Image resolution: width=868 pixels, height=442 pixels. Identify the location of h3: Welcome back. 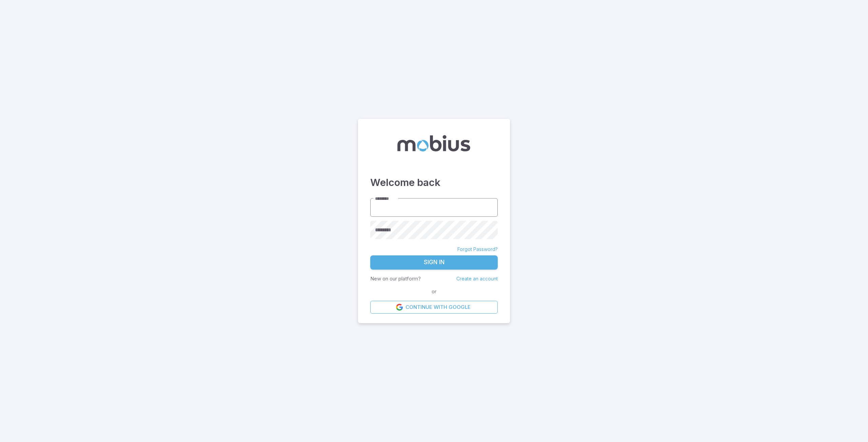
(434, 183).